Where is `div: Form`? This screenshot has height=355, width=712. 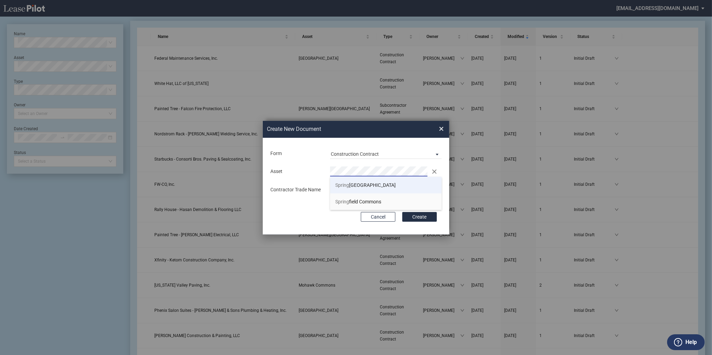
div: Form is located at coordinates (296, 154).